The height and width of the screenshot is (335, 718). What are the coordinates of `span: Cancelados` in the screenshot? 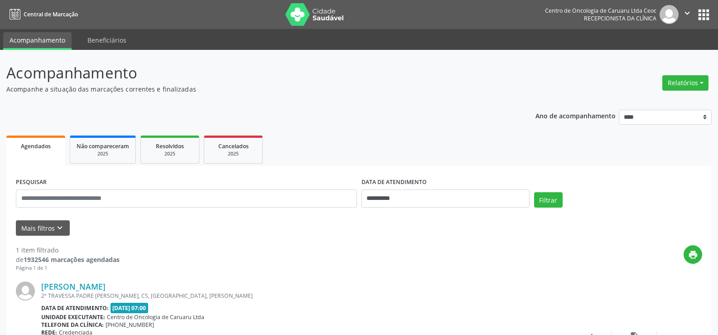 It's located at (233, 146).